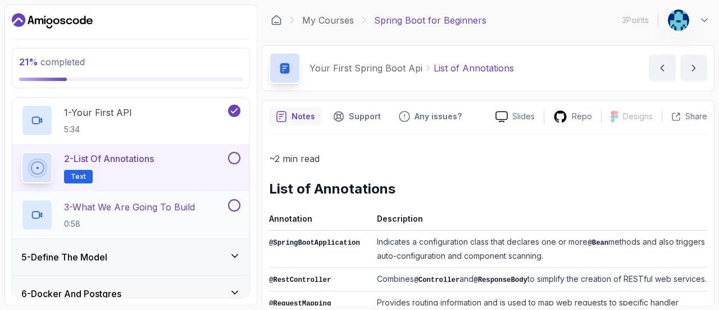 This screenshot has width=719, height=310. Describe the element at coordinates (109, 158) in the screenshot. I see `p: 2 - List of Annotations` at that location.